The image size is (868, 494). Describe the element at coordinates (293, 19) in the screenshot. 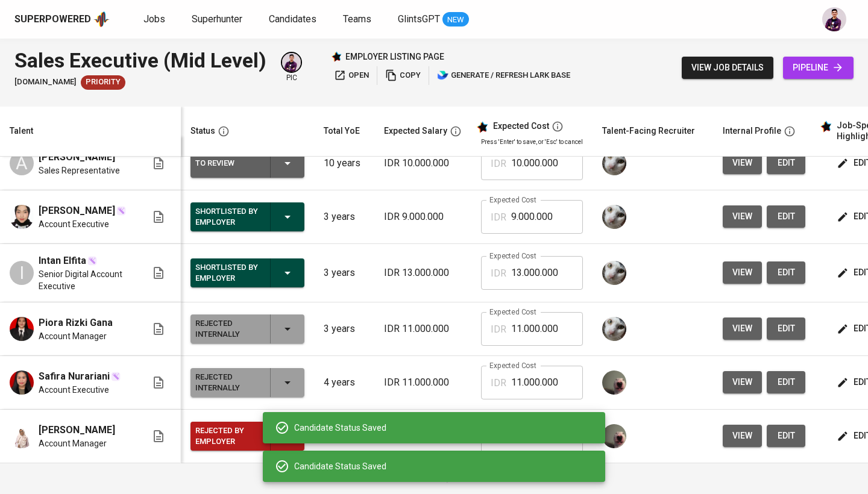

I see `a: Candidates` at that location.